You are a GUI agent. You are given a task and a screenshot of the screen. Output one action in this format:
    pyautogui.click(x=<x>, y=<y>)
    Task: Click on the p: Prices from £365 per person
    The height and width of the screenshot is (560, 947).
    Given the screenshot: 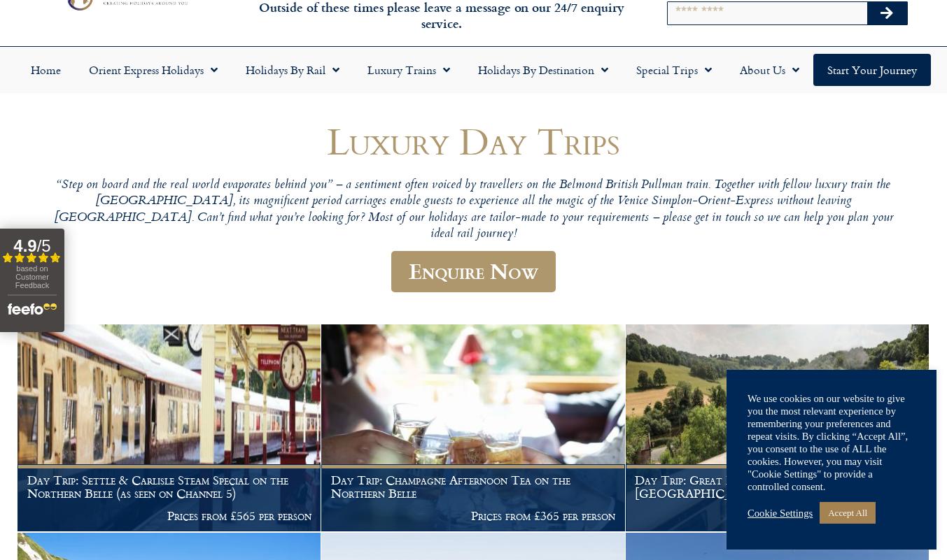 What is the action you would take?
    pyautogui.click(x=473, y=516)
    